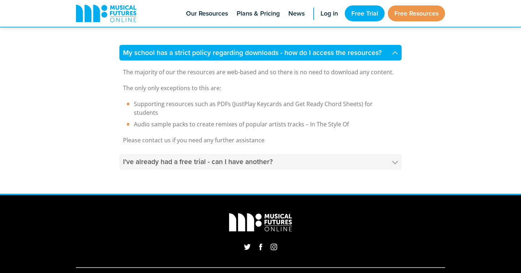 This screenshot has width=521, height=273. Describe the element at coordinates (260, 140) in the screenshot. I see `p: Please contact us if you need any further assistance` at that location.